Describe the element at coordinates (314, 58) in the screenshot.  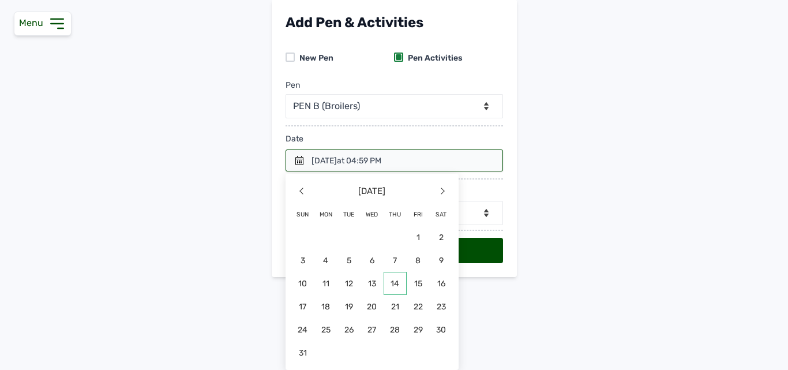
I see `div: New Pen` at that location.